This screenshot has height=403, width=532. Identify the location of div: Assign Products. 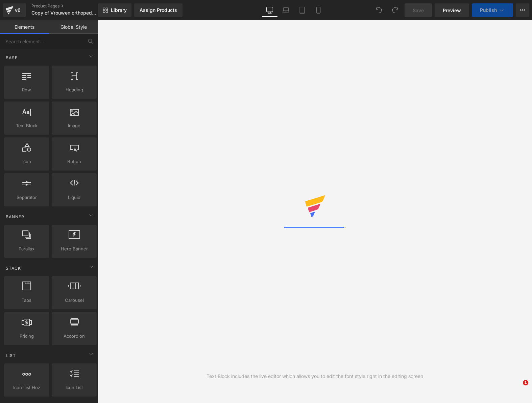
(159, 10).